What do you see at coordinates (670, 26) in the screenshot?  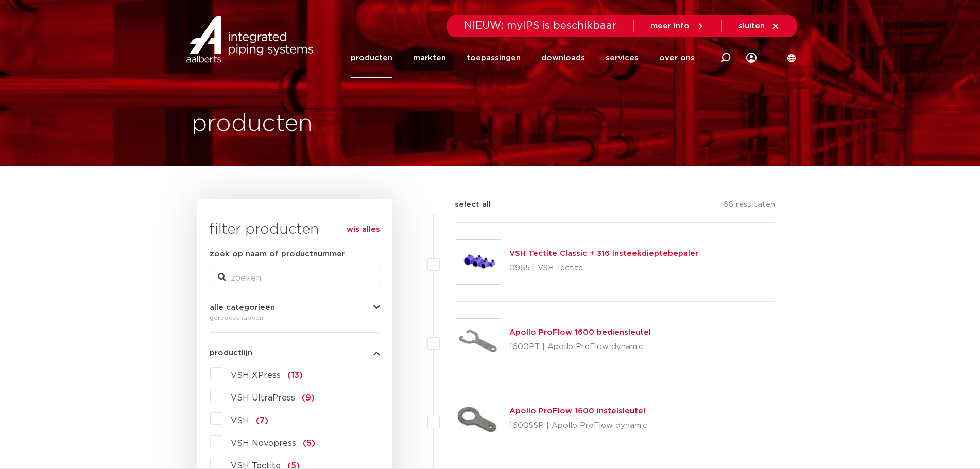 I see `span: meer info` at bounding box center [670, 26].